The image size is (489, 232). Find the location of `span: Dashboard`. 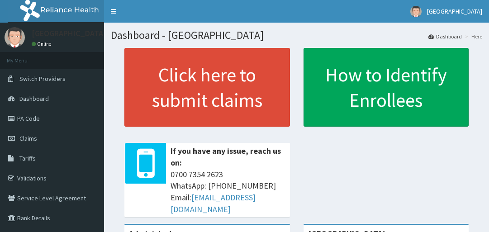

span: Dashboard is located at coordinates (34, 99).